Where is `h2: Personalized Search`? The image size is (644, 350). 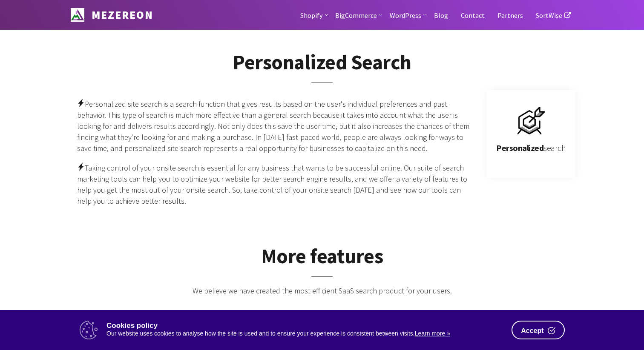
h2: Personalized Search is located at coordinates (322, 71).